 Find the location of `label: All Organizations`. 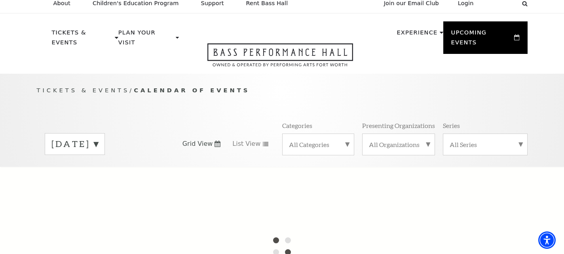

label: All Organizations is located at coordinates (398, 144).